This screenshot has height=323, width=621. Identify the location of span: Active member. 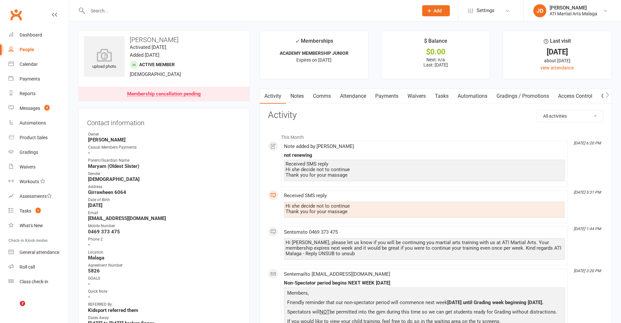
(157, 65).